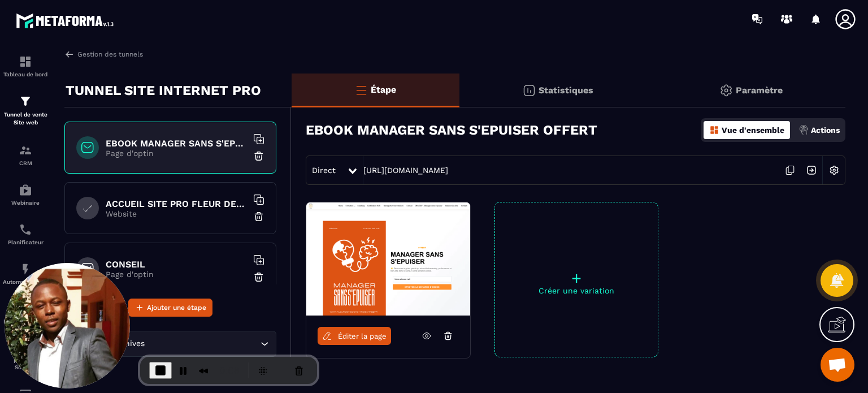 Image resolution: width=868 pixels, height=393 pixels. What do you see at coordinates (361, 90) in the screenshot?
I see `img: bars-o.4a397970.svg` at bounding box center [361, 90].